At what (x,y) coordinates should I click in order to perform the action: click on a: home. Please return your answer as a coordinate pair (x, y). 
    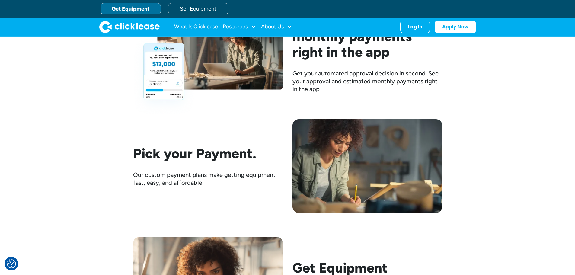
    Looking at the image, I should click on (129, 27).